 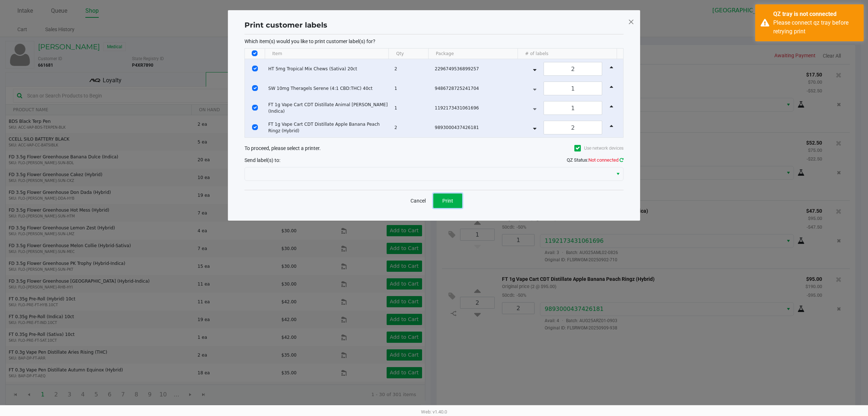 What do you see at coordinates (477, 69) in the screenshot?
I see `td: 2296749536899257` at bounding box center [477, 69].